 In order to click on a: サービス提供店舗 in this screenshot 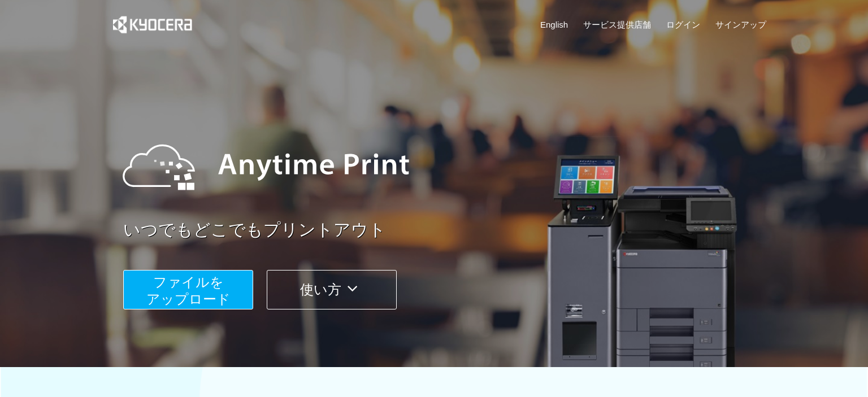, I will do `click(617, 24)`.